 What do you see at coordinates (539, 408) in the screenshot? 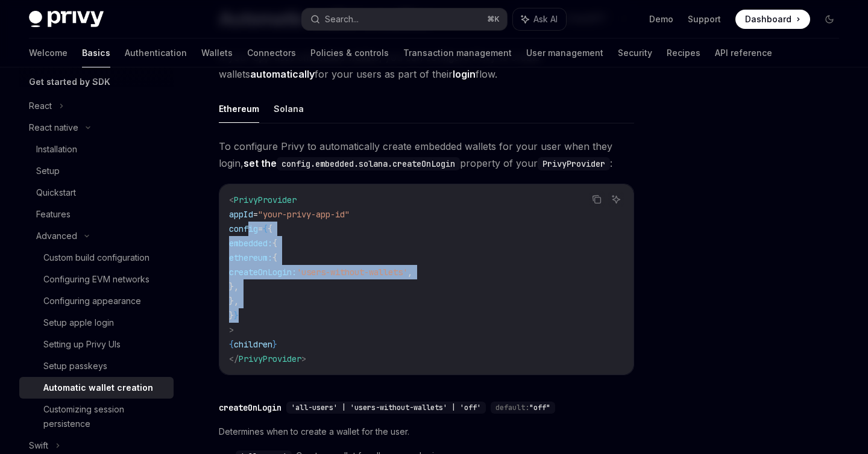
I see `span: "off"` at bounding box center [539, 408].